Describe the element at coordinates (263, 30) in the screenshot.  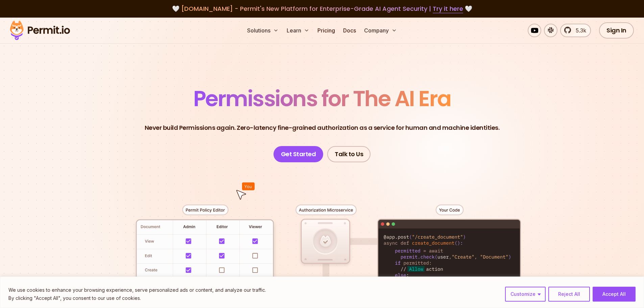
I see `button: Solutions` at that location.